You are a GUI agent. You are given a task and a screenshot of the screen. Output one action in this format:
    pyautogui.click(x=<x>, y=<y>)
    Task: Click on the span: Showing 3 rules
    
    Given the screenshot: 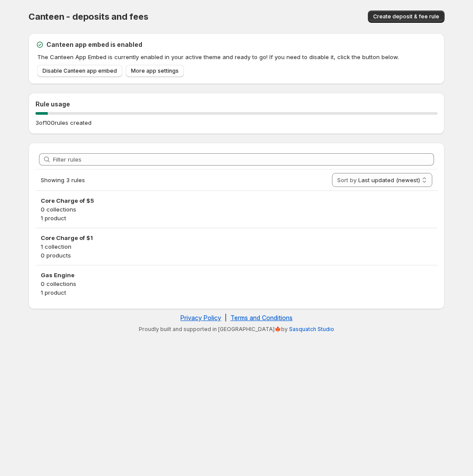 What is the action you would take?
    pyautogui.click(x=63, y=180)
    